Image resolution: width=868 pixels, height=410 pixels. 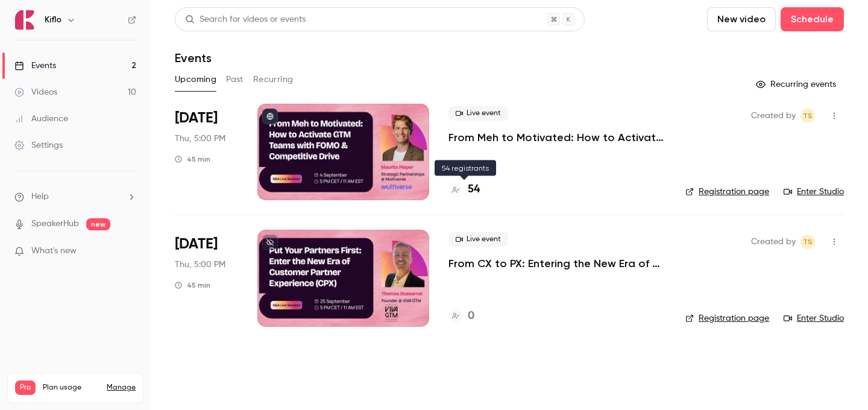 I want to click on h6: Kiflo, so click(x=53, y=20).